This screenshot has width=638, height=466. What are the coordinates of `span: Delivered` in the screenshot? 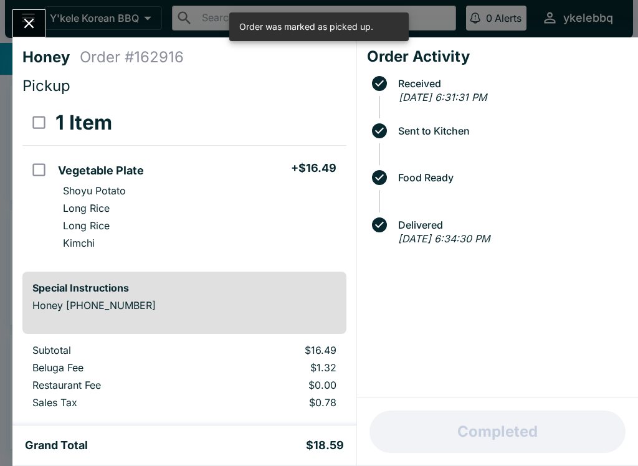 It's located at (509, 225).